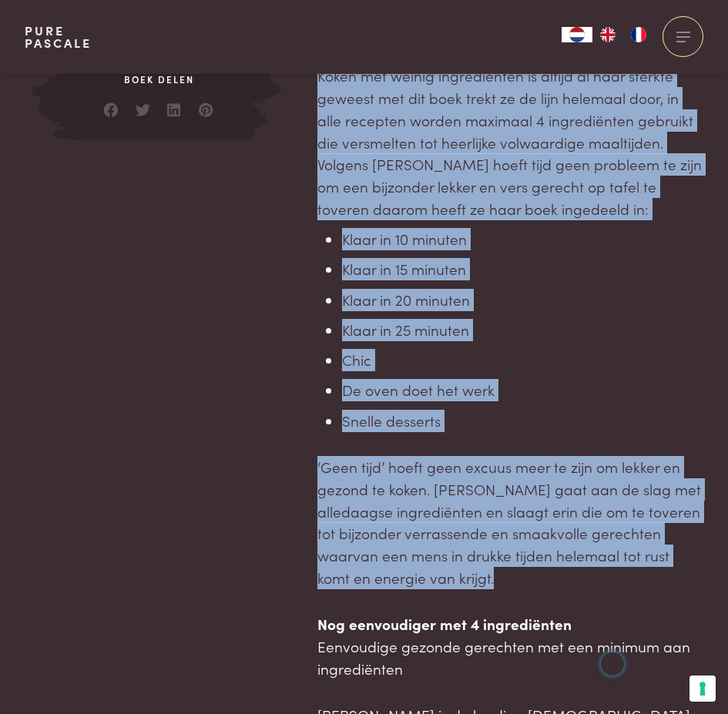  Describe the element at coordinates (608, 35) in the screenshot. I see `aside: Language selected: Nederlands` at that location.